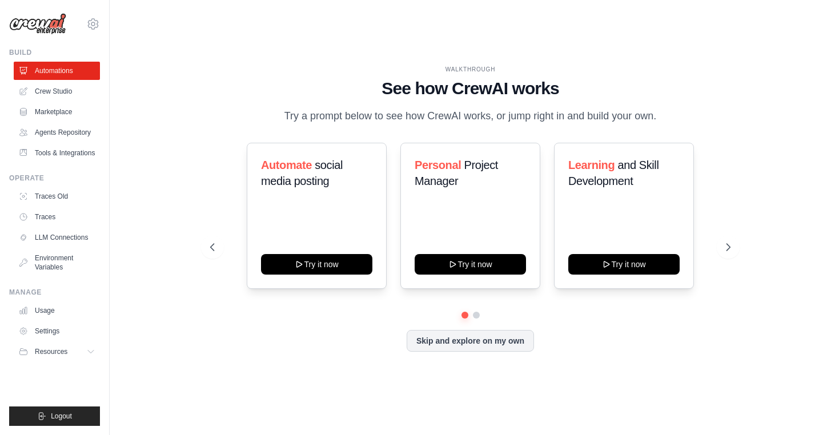 The width and height of the screenshot is (831, 435). What do you see at coordinates (57, 71) in the screenshot?
I see `a: Automations` at bounding box center [57, 71].